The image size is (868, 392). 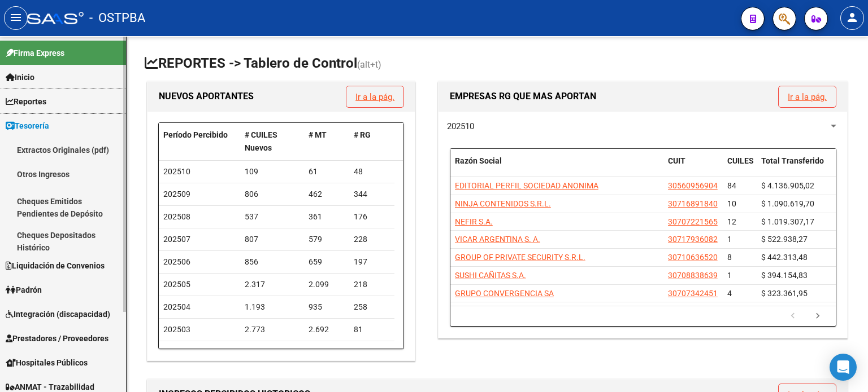 What do you see at coordinates (272, 142) in the screenshot?
I see `datatable-header-cell: # CUILES Nuevos` at bounding box center [272, 142].